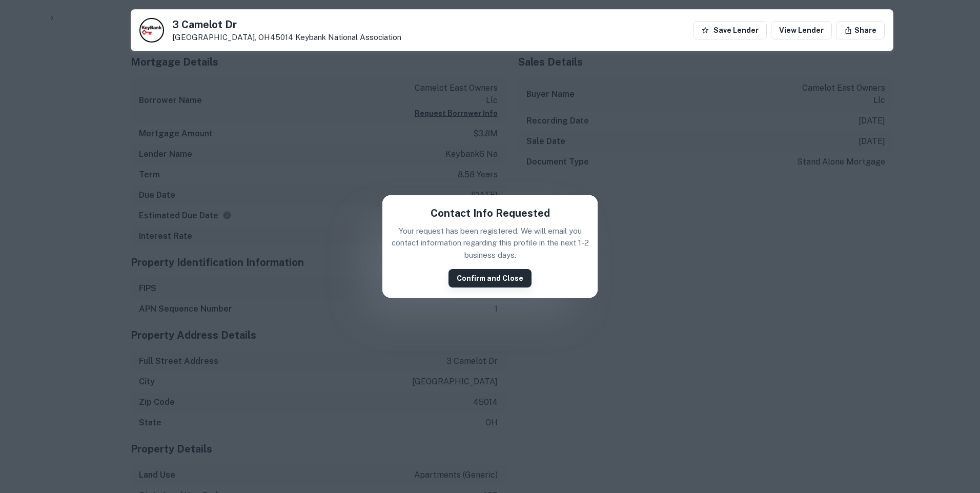 The width and height of the screenshot is (980, 493). I want to click on h5: Contact Info Requested, so click(490, 213).